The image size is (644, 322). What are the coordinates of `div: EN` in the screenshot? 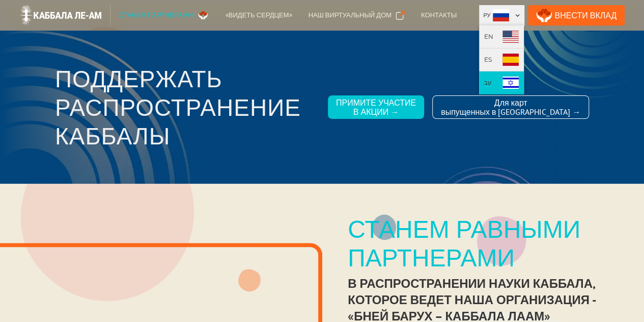 It's located at (488, 37).